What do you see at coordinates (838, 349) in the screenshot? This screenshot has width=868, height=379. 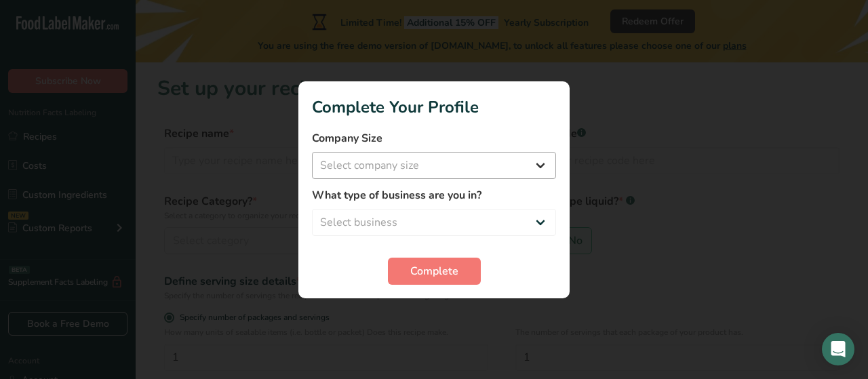 I see `div: Open Intercom Messenger` at bounding box center [838, 349].